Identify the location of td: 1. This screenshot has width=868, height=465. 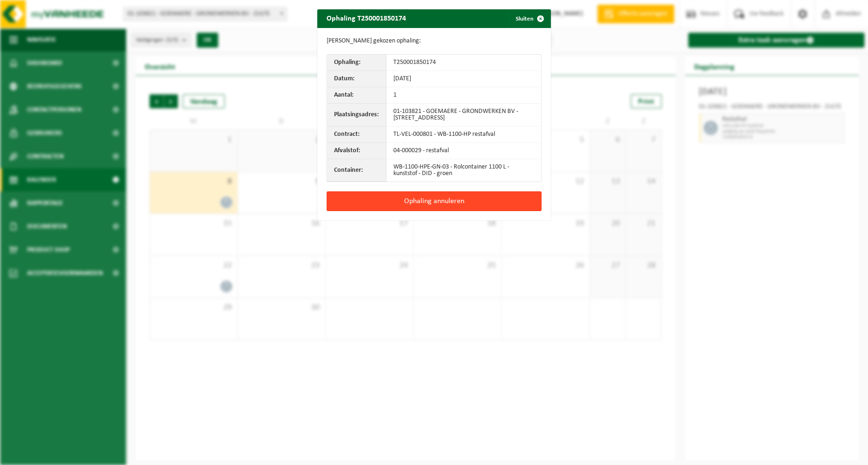
(463, 95).